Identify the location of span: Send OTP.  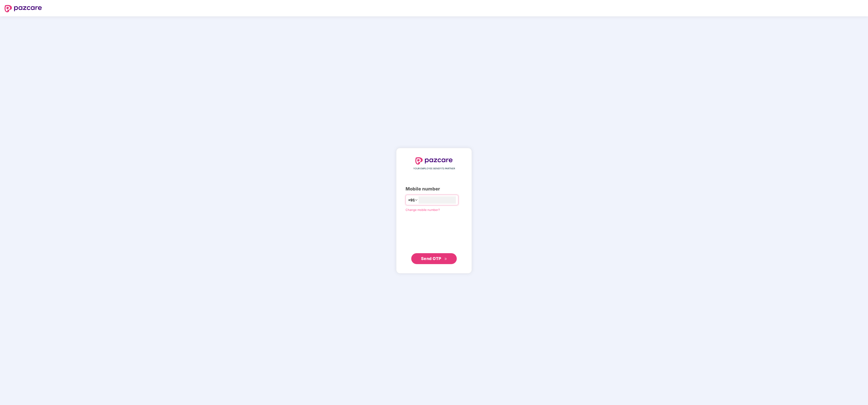
(431, 259).